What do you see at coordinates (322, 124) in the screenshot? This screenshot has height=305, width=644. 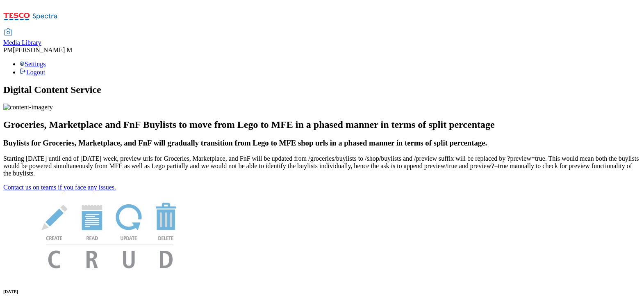 I see `h2: Groceries, Marketplace and FnF Buylists to move from Lego to MFE in a phased manner in terms of s...` at bounding box center [322, 124].